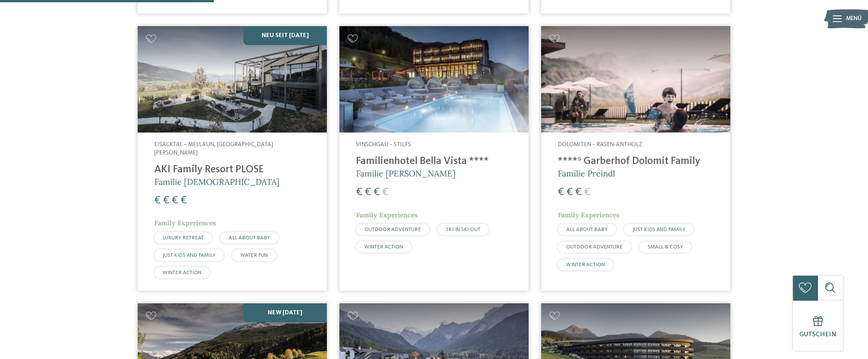 The image size is (868, 359). Describe the element at coordinates (232, 170) in the screenshot. I see `h4: AKI Family Resort PLOSE` at that location.